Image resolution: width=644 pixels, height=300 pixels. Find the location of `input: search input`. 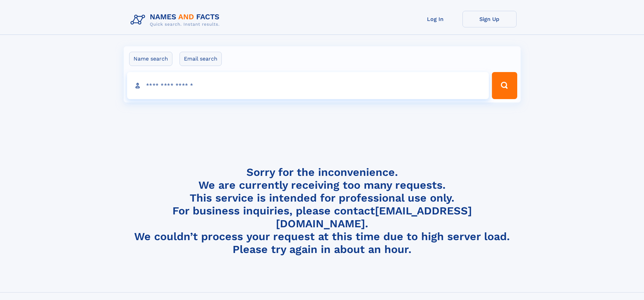

input: search input is located at coordinates (308, 85).